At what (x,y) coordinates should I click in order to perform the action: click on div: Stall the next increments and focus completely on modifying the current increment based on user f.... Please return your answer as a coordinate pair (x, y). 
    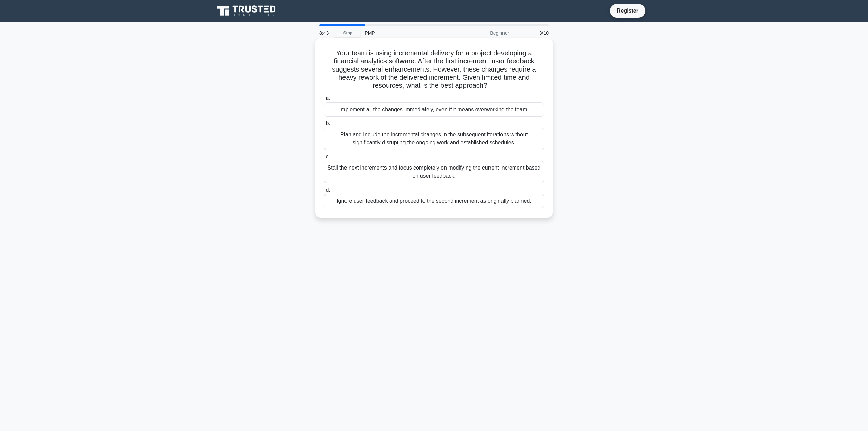
    Looking at the image, I should click on (434, 172).